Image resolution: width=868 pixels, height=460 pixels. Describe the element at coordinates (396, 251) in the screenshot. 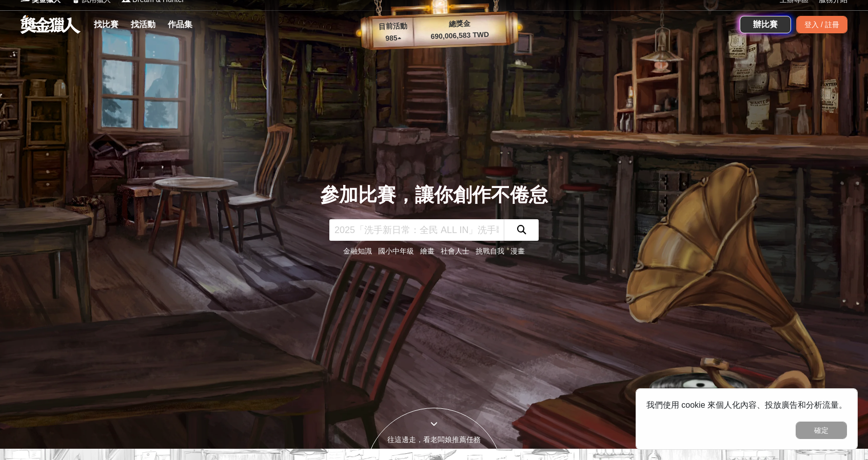

I see `a: 國小中年級` at that location.